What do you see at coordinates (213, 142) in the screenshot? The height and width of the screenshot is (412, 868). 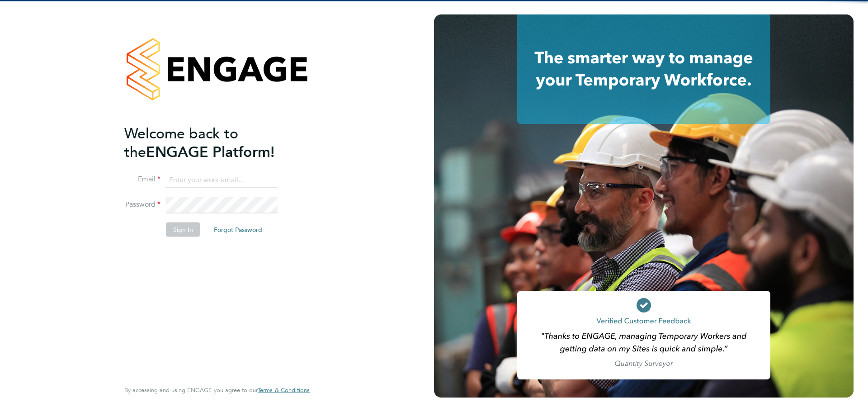 I see `h2: ENGAGE Platform!` at bounding box center [213, 142].